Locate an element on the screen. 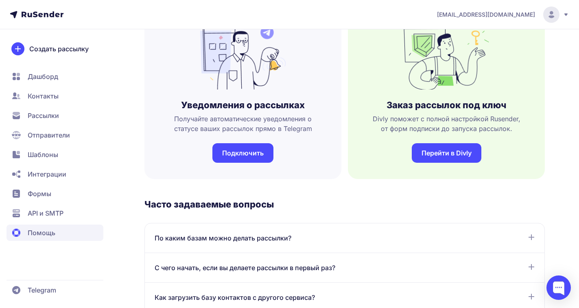  span: Контакты is located at coordinates (43, 96).